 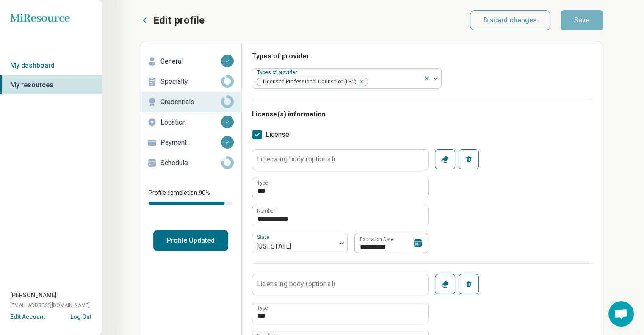 What do you see at coordinates (190, 122) in the screenshot?
I see `p: Location` at bounding box center [190, 122].